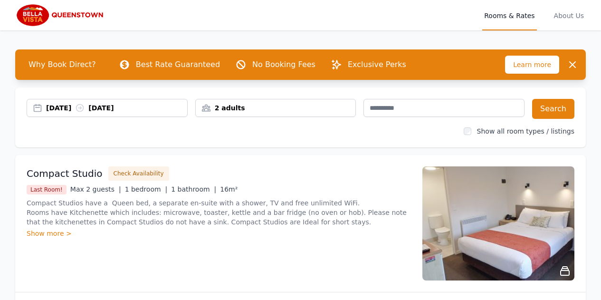 The image size is (601, 300). Describe the element at coordinates (526, 131) in the screenshot. I see `label: Show all room types / listings` at that location.